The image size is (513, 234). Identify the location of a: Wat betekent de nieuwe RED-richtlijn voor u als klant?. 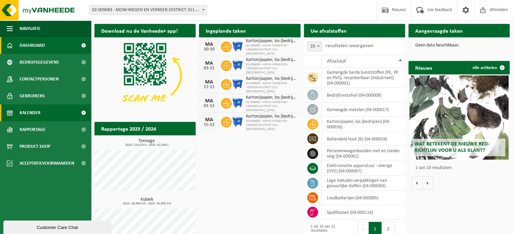
(459, 118).